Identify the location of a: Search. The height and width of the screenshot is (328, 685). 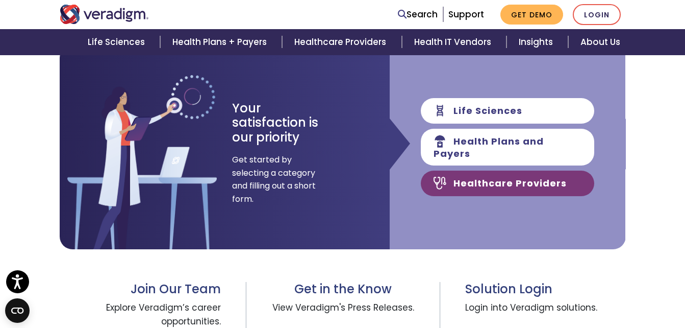
(418, 14).